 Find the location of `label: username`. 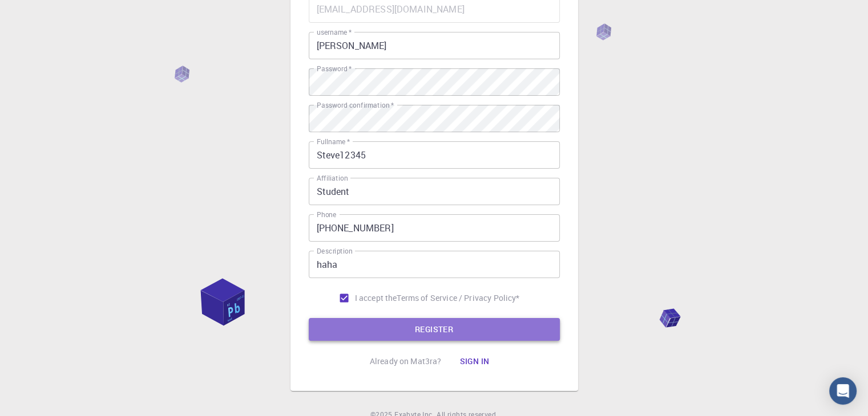

label: username is located at coordinates (334, 32).